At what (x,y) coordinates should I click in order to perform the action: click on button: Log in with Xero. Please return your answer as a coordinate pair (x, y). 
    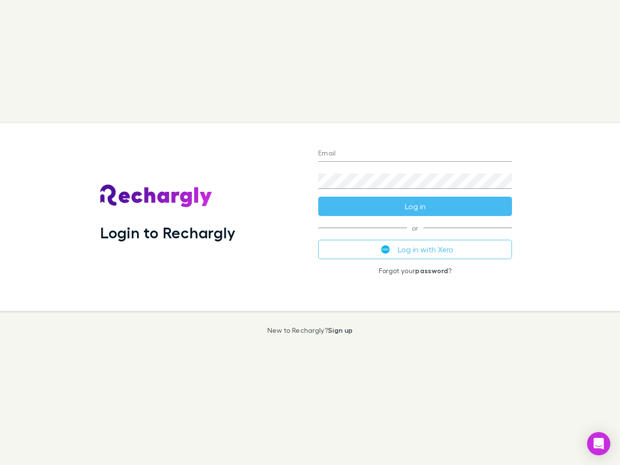
    Looking at the image, I should click on (415, 249).